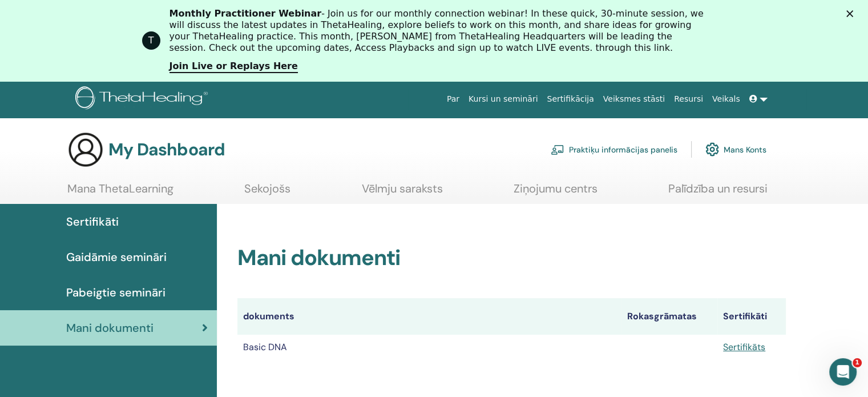  What do you see at coordinates (688, 99) in the screenshot?
I see `a: Resursi` at bounding box center [688, 99].